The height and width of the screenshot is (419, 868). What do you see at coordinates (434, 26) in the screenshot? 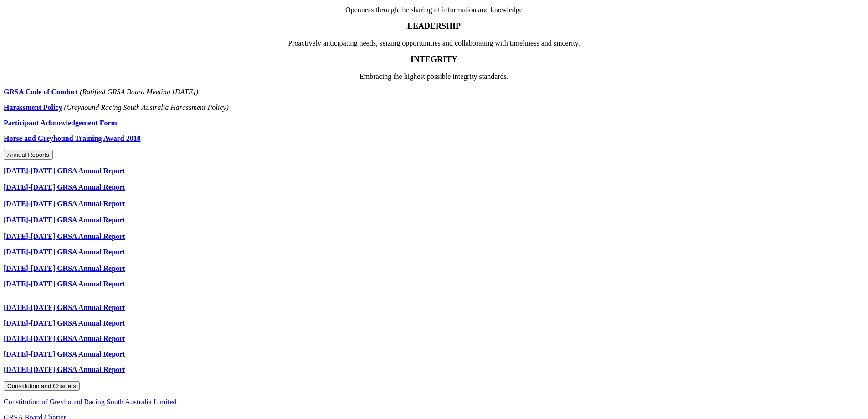
I see `strong: LEADERSHIP` at bounding box center [434, 26].